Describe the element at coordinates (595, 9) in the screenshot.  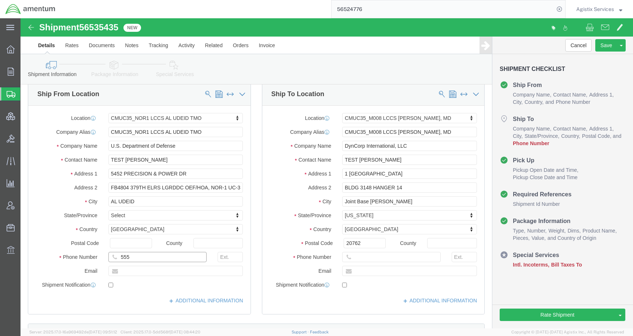
I see `span: Agistix Services` at that location.